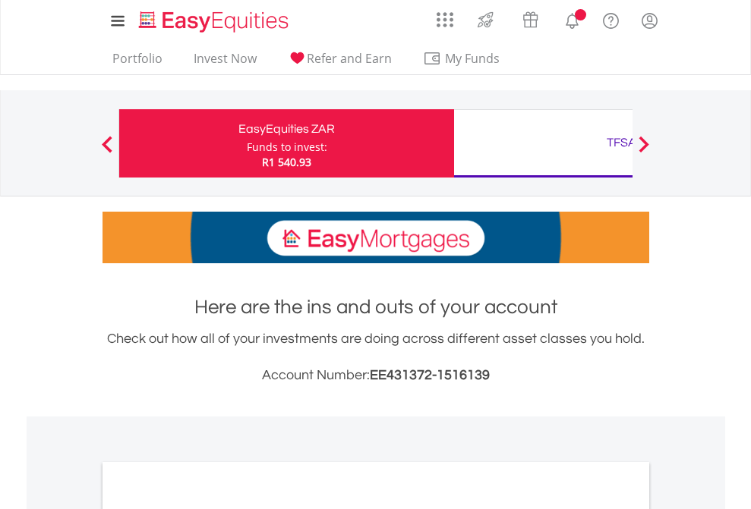 This screenshot has height=509, width=751. I want to click on img: EasyMortage Promotion Banner, so click(376, 238).